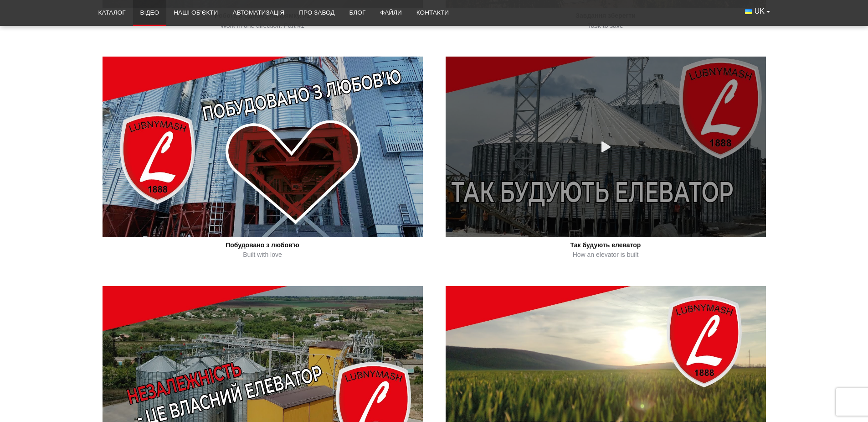 The width and height of the screenshot is (868, 422). What do you see at coordinates (757, 11) in the screenshot?
I see `button: UK` at bounding box center [757, 11].